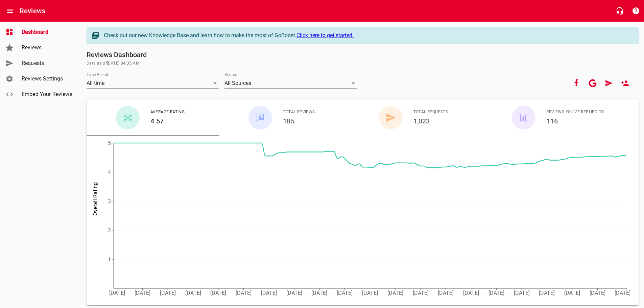 Image resolution: width=644 pixels, height=308 pixels. What do you see at coordinates (109, 259) in the screenshot?
I see `tspan: 1` at bounding box center [109, 259].